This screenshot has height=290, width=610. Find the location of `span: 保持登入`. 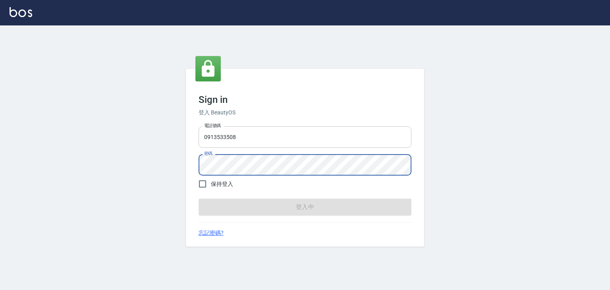

span: 保持登入 is located at coordinates (222, 184).